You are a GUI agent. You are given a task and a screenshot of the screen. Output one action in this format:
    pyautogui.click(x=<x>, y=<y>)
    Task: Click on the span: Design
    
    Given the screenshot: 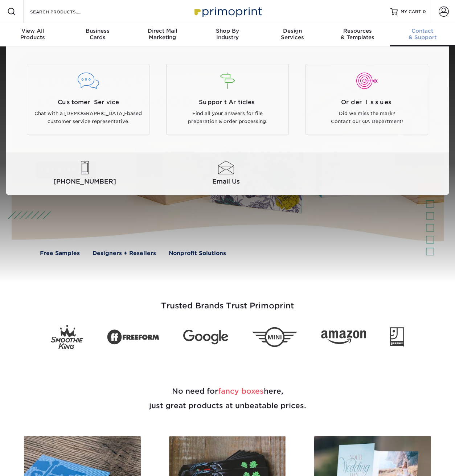 What is the action you would take?
    pyautogui.click(x=292, y=31)
    